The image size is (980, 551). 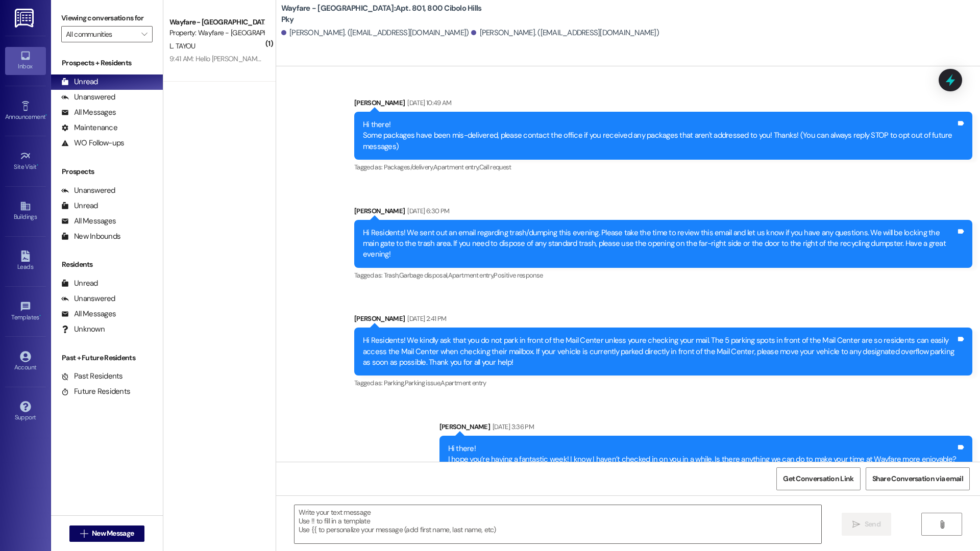 I want to click on span: Parking issue ,, so click(x=423, y=383).